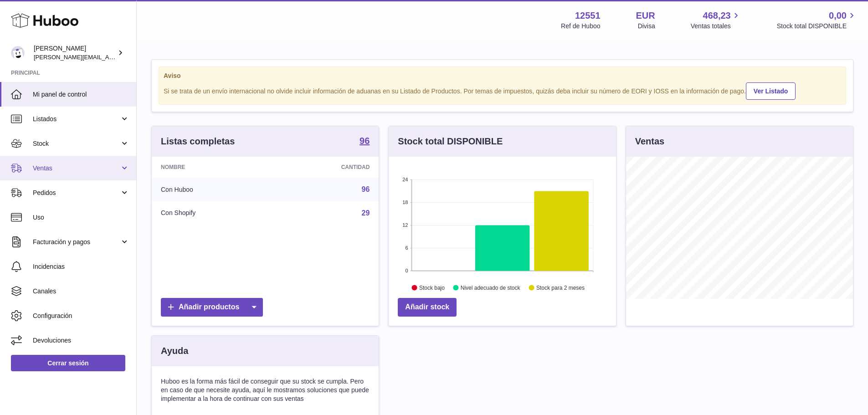  Describe the element at coordinates (490, 288) in the screenshot. I see `text: Nivel adecuado de stock` at that location.